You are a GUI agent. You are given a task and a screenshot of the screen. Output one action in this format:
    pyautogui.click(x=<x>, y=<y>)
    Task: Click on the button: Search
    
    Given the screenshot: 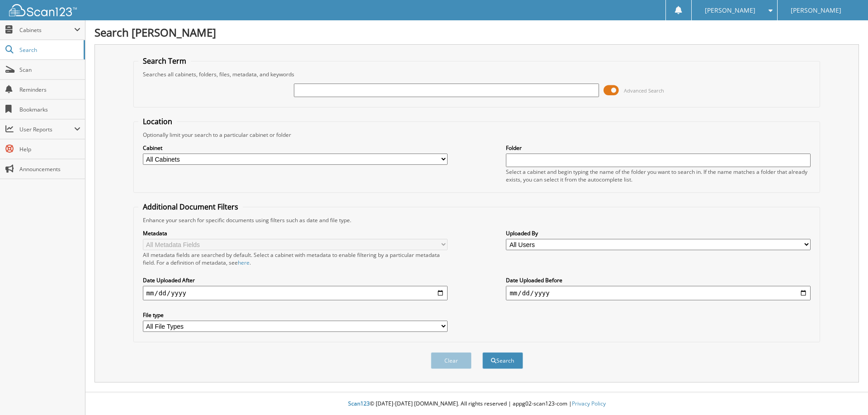 What is the action you would take?
    pyautogui.click(x=503, y=360)
    